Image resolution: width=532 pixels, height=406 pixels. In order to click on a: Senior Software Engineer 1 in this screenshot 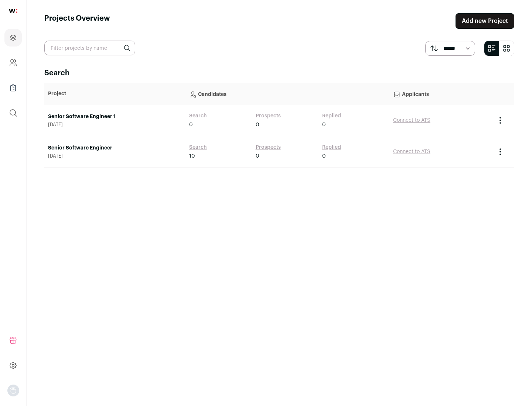, I will do `click(115, 117)`.